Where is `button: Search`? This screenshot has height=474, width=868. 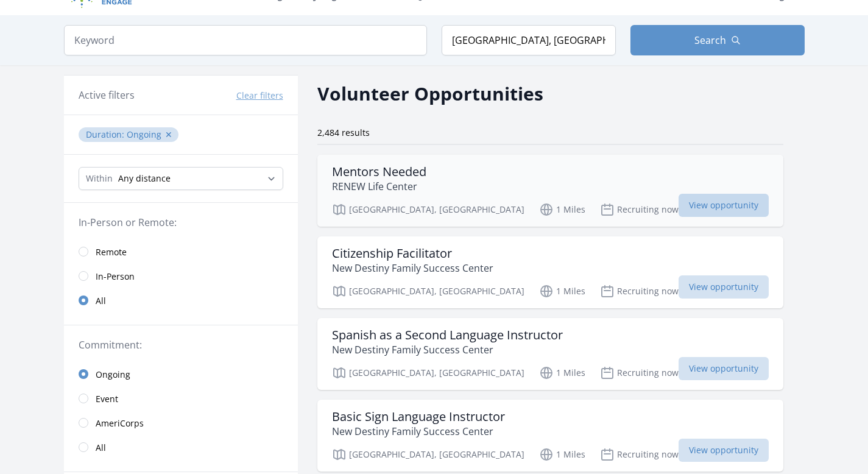
button: Search is located at coordinates (718, 40).